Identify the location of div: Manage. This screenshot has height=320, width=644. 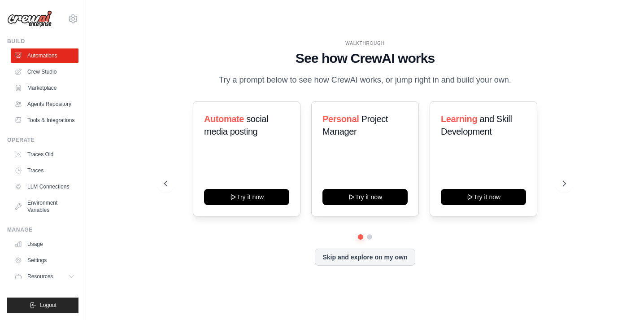
(43, 230).